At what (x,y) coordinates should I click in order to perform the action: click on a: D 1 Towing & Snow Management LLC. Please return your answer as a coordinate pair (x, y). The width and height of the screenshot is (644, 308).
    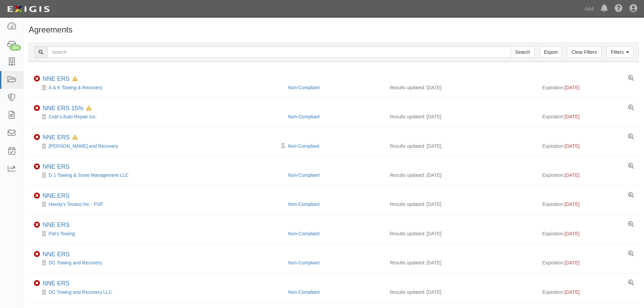
    Looking at the image, I should click on (89, 175).